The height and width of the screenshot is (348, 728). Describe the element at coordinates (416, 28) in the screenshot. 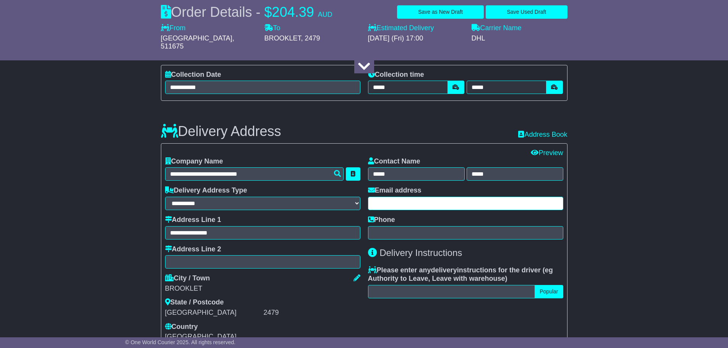

I see `label: Estimated Delivery` at that location.